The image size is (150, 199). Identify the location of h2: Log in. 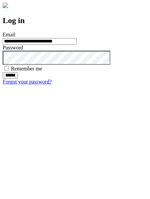
(75, 20).